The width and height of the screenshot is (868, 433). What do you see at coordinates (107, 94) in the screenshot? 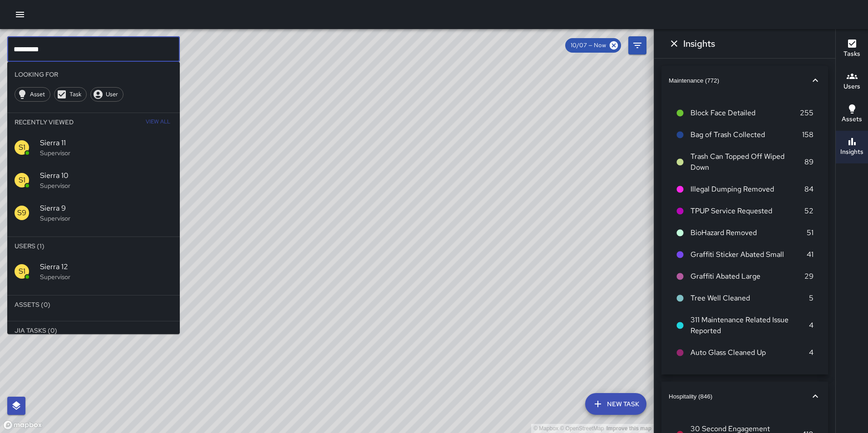
I see `div: User` at bounding box center [107, 94].